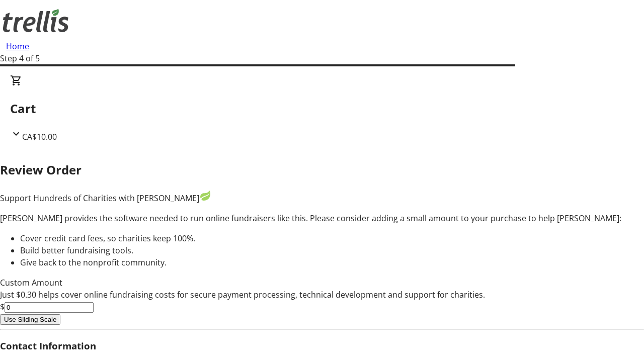 This screenshot has width=644, height=362. What do you see at coordinates (39, 137) in the screenshot?
I see `span: CA$10.00` at bounding box center [39, 137].